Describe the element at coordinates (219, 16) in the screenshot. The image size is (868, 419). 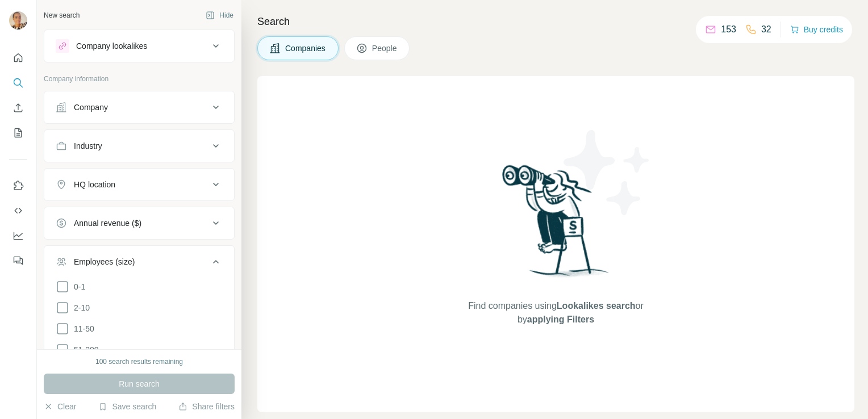
I see `button: Hide` at that location.